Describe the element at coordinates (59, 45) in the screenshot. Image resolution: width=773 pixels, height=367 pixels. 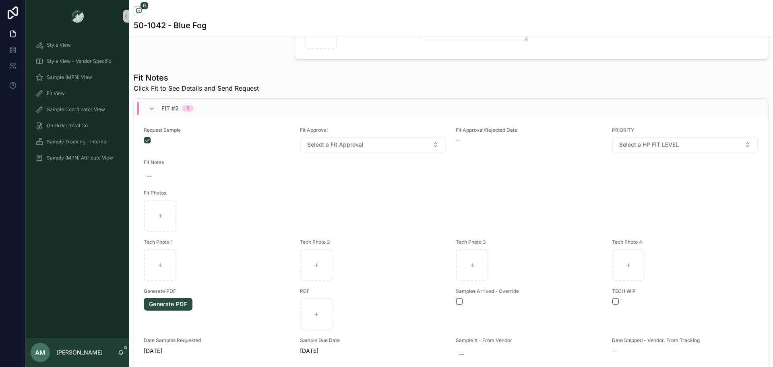
I see `span: Style View` at that location.